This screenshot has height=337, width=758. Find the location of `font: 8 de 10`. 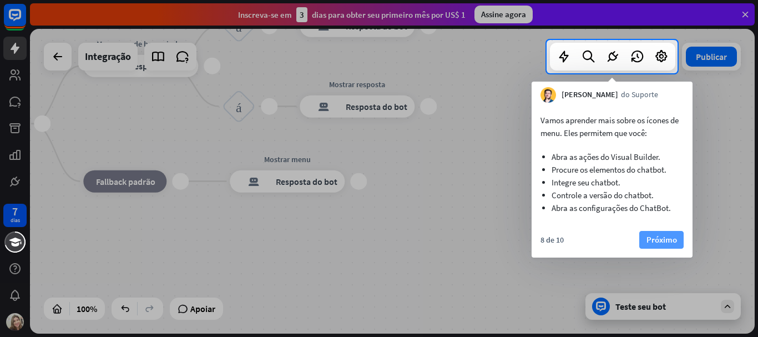

font: 8 de 10 is located at coordinates (552, 240).